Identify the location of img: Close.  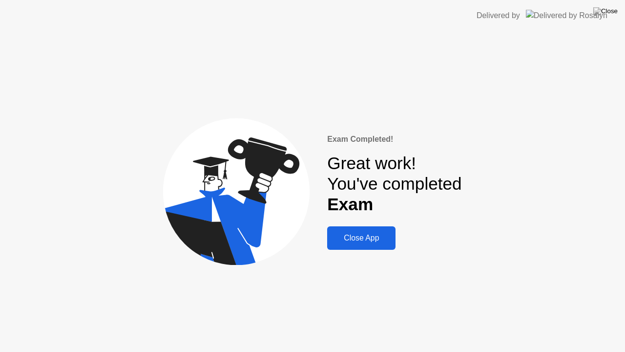
(606, 11).